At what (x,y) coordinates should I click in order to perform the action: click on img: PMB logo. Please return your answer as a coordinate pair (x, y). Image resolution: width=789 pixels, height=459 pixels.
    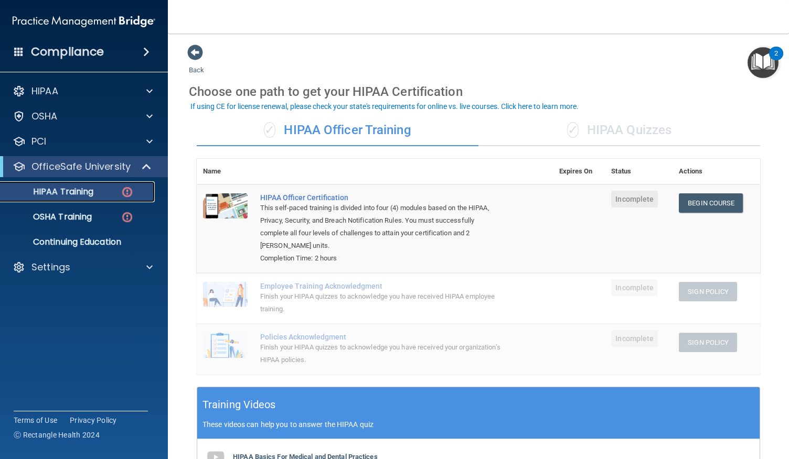
    Looking at the image, I should click on (84, 21).